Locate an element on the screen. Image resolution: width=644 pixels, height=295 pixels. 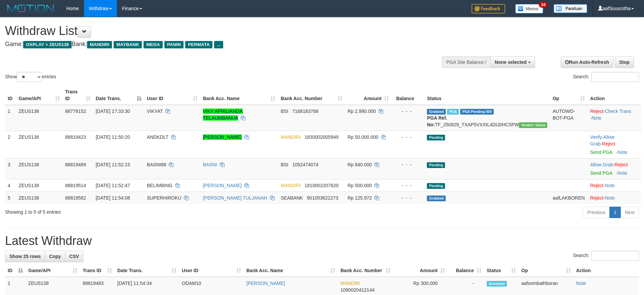
img: Feedback.jpg is located at coordinates (489, 9).